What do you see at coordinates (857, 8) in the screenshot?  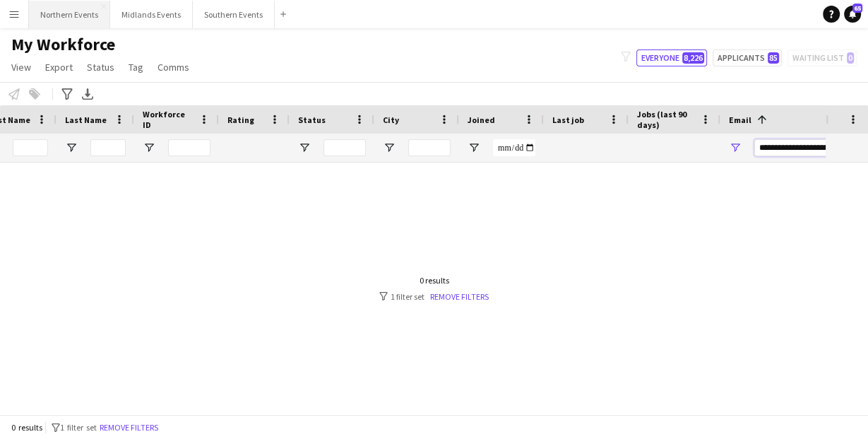 I see `span: 65` at bounding box center [857, 8].